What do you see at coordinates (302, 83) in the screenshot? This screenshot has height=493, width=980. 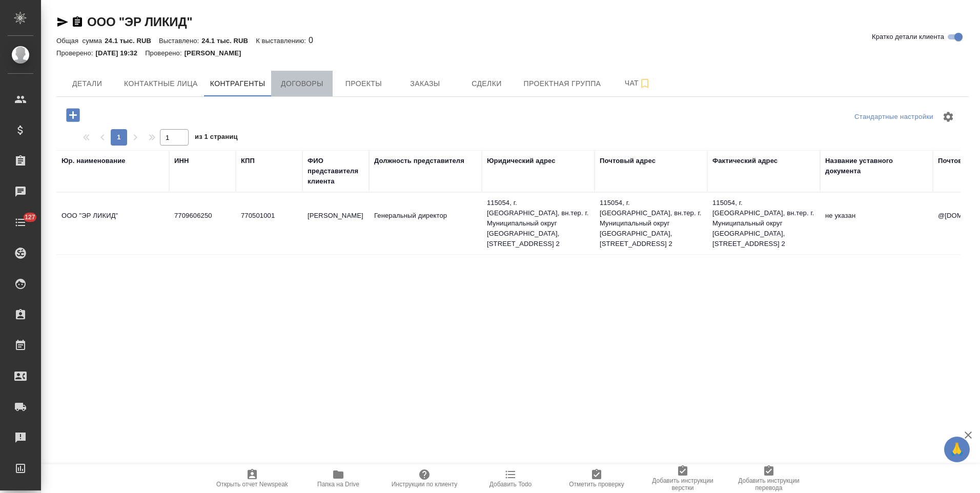 I see `span: Договоры` at bounding box center [302, 83].